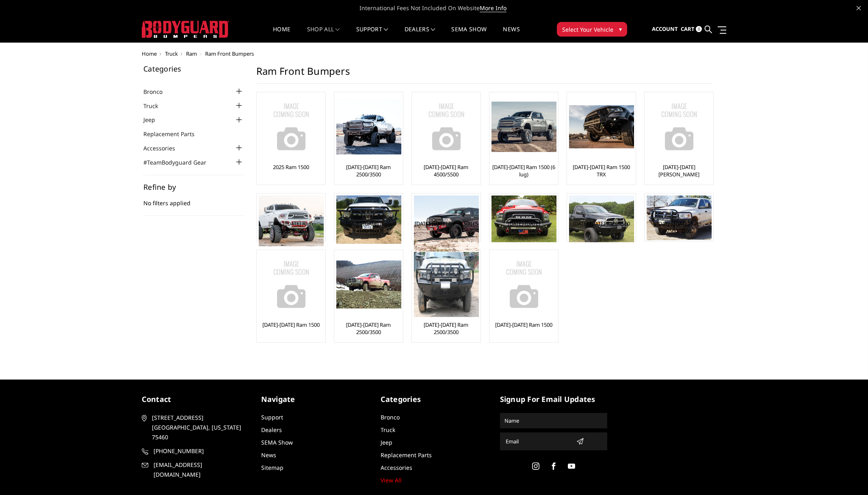  What do you see at coordinates (229, 54) in the screenshot?
I see `span: Ram Front Bumpers` at bounding box center [229, 54].